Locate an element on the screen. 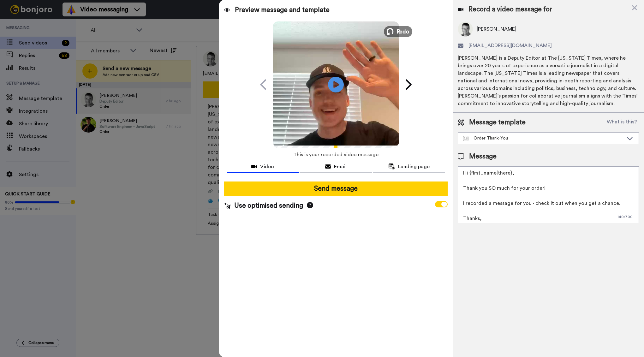 The width and height of the screenshot is (644, 357). img: Message-temps.svg is located at coordinates (466, 138).